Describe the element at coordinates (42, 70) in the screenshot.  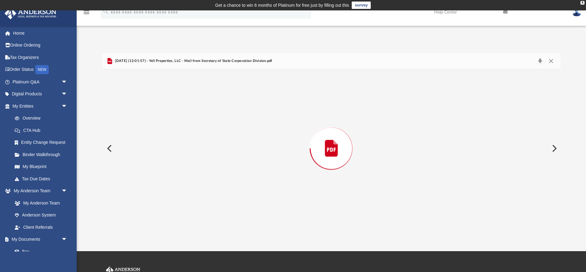
I see `div: NEW` at that location.